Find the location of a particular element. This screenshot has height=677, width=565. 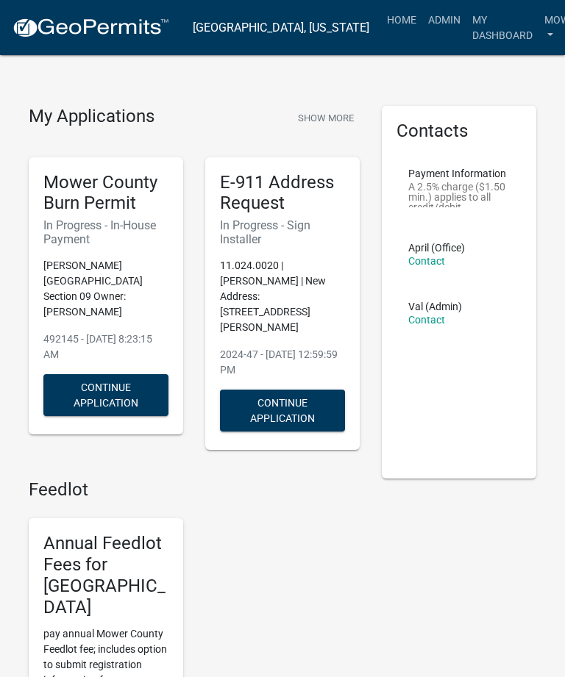

h6: In Progress - Sign Installer is located at coordinates (282, 232).